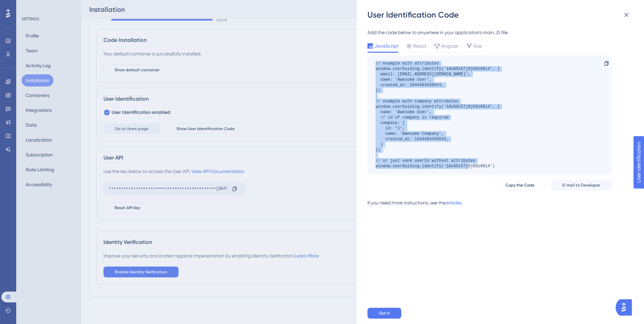 The width and height of the screenshot is (644, 324). What do you see at coordinates (26, 6) in the screenshot?
I see `span: User Identification` at bounding box center [26, 6].